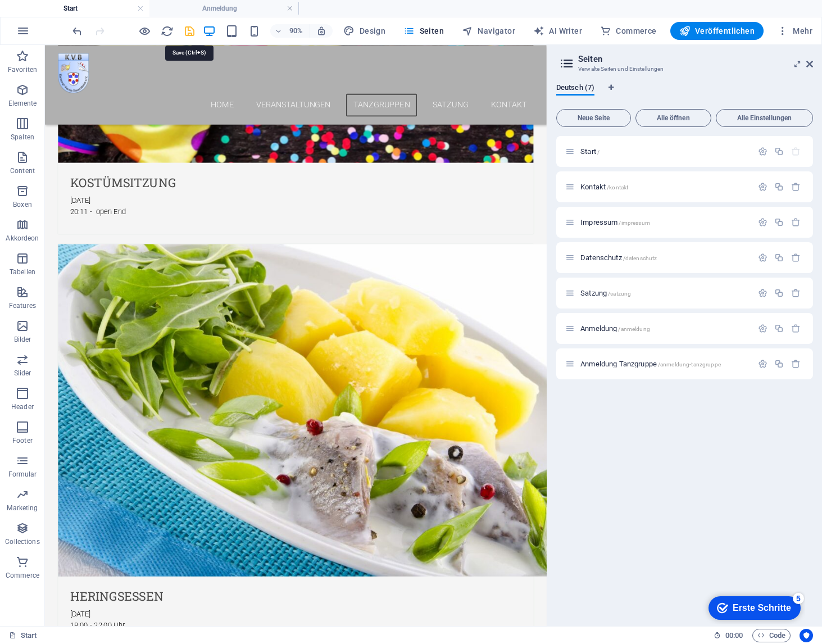 This screenshot has width=822, height=644. I want to click on p: Formular, so click(23, 474).